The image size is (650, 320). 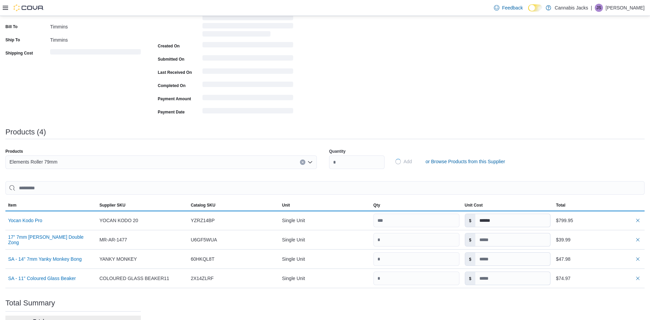 What do you see at coordinates (119, 220) in the screenshot?
I see `span: YOCAN KODO 20` at bounding box center [119, 220].